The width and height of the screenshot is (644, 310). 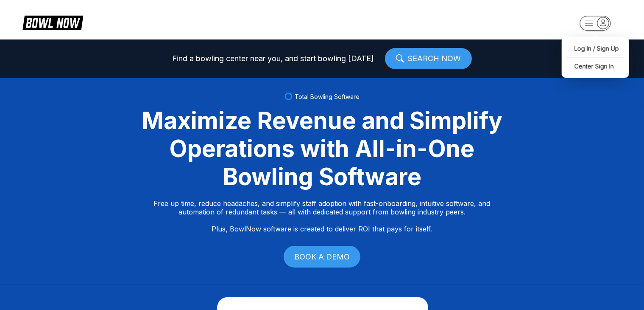 I want to click on p: Free up time, reduce headaches, and simplify staff adoption with fast-onboarding, intuitive softw..., so click(x=322, y=216).